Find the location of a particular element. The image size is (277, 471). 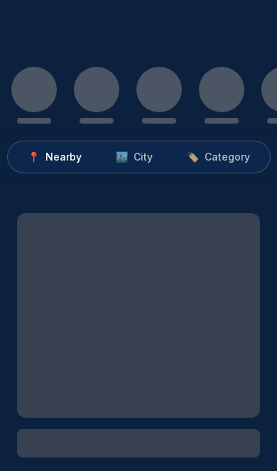

button: 🏙️City is located at coordinates (134, 157).